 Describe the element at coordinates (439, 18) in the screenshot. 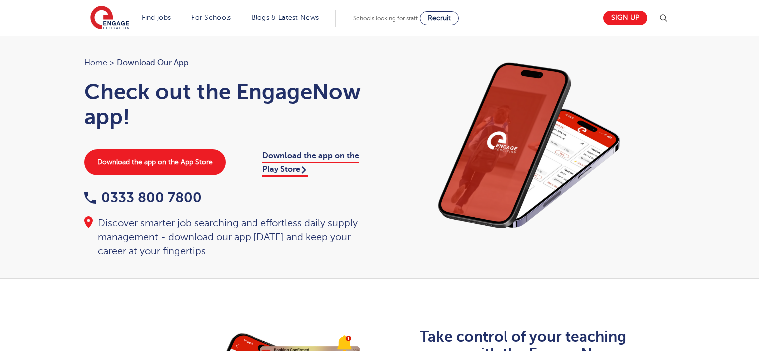

I see `a: Recruit` at that location.